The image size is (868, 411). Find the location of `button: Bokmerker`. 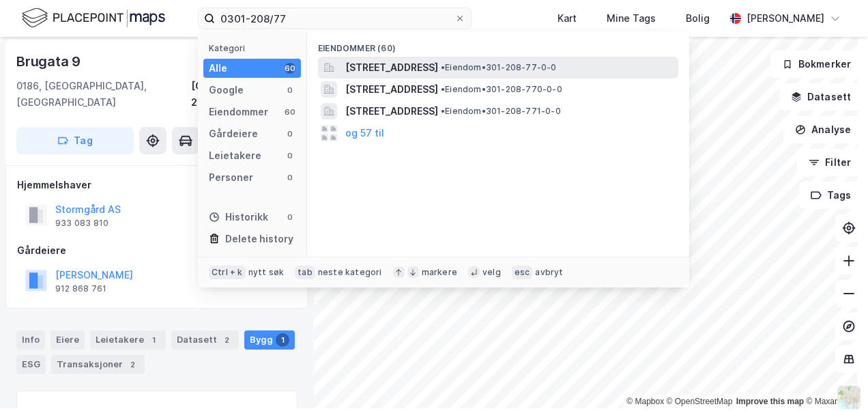

button: Bokmerker is located at coordinates (815, 64).